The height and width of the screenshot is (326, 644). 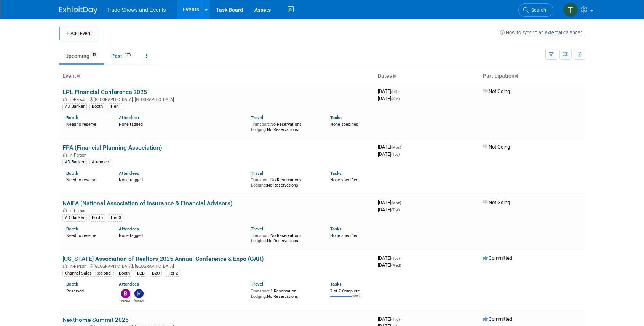 I want to click on div: Attendee, so click(x=100, y=163).